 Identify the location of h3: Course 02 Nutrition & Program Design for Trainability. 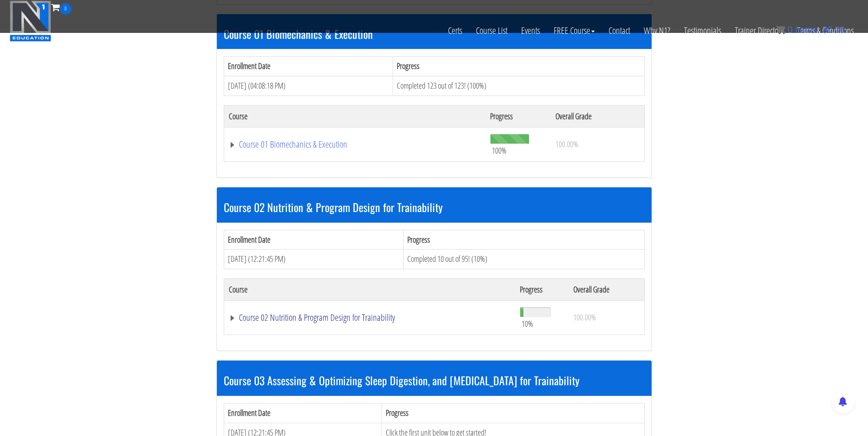
(434, 207).